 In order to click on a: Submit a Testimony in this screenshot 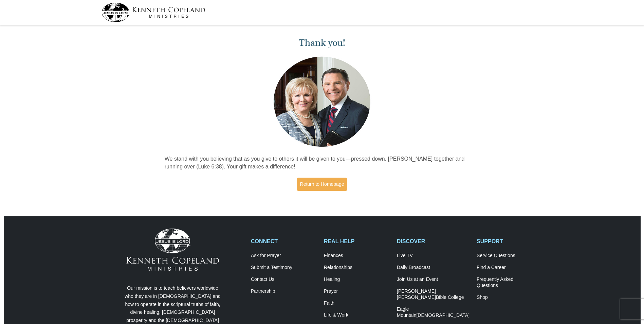, I will do `click(284, 268)`.